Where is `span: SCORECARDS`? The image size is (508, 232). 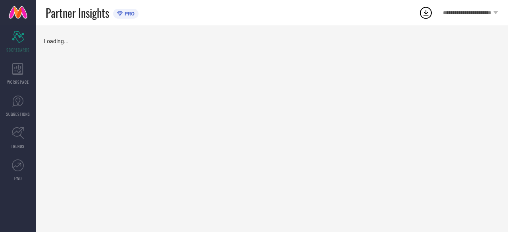
span: SCORECARDS is located at coordinates (18, 50).